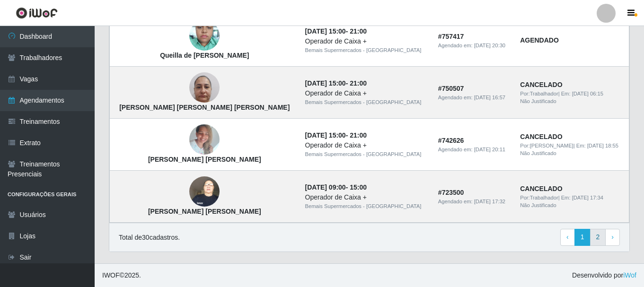  I want to click on span: © 2025 ., so click(121, 275).